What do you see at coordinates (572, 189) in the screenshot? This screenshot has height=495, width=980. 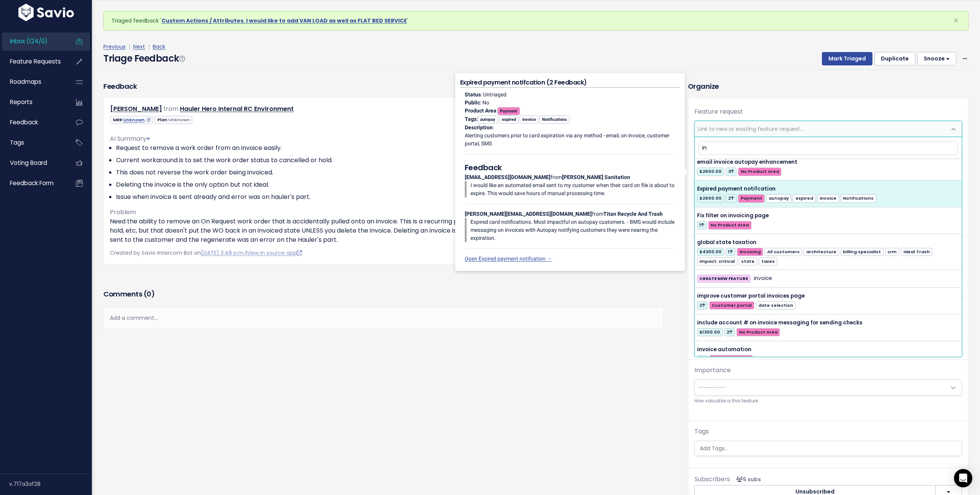 I see `p: I would like an automated email sent to my customer when their card on file is about to expire. T...` at bounding box center [572, 189].